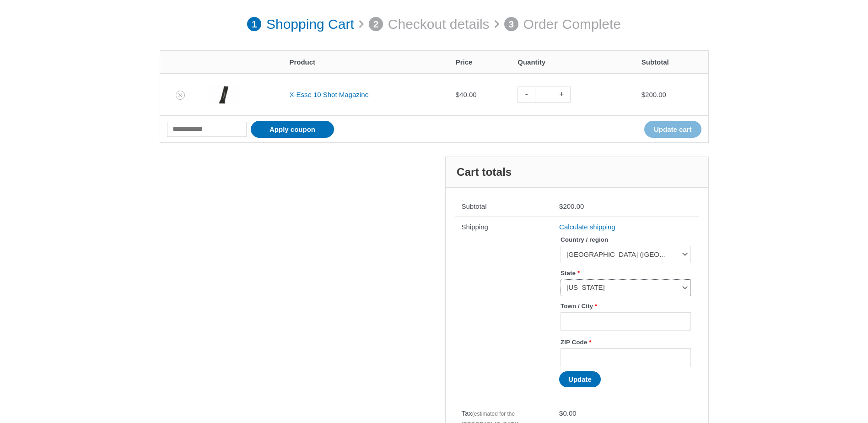 This screenshot has height=423, width=868. What do you see at coordinates (181, 95) in the screenshot?
I see `a: Remove X-Esse 10 Shot Magazine from cart` at bounding box center [181, 95].